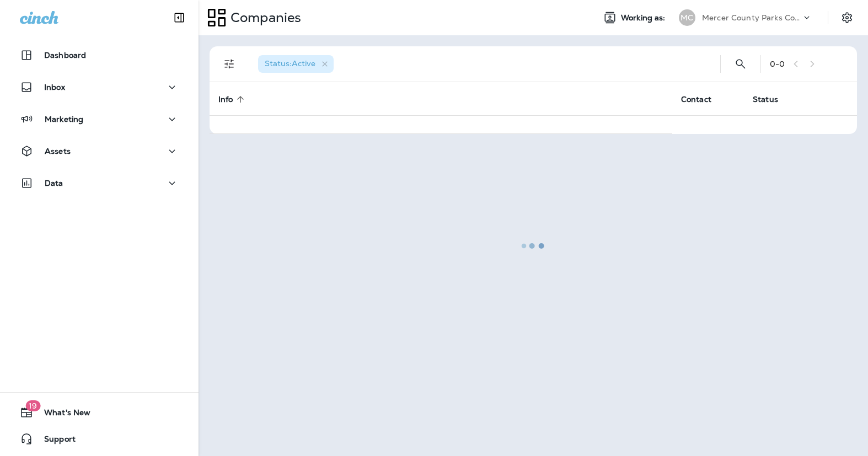  I want to click on p: Marketing, so click(64, 119).